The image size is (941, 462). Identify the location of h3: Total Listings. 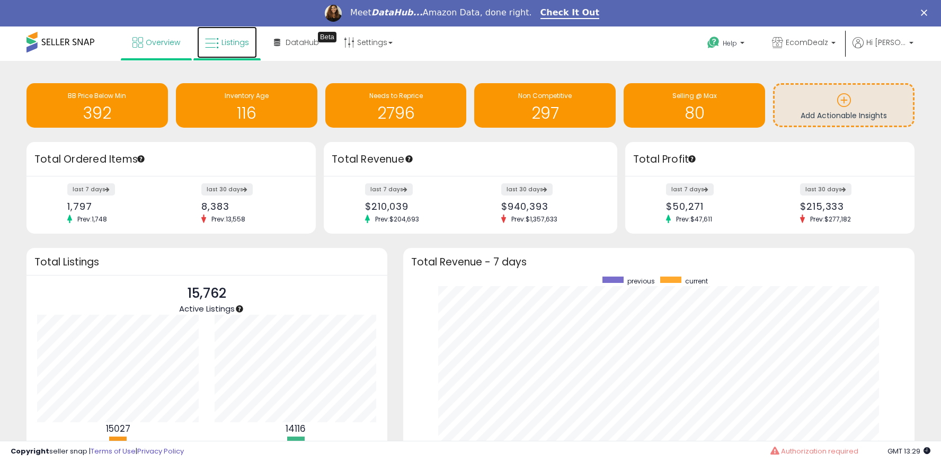
(207, 262).